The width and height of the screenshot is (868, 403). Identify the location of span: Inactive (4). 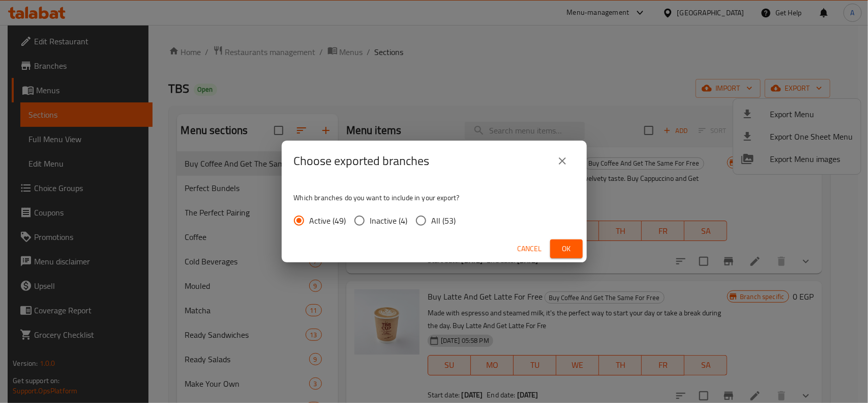
(389, 220).